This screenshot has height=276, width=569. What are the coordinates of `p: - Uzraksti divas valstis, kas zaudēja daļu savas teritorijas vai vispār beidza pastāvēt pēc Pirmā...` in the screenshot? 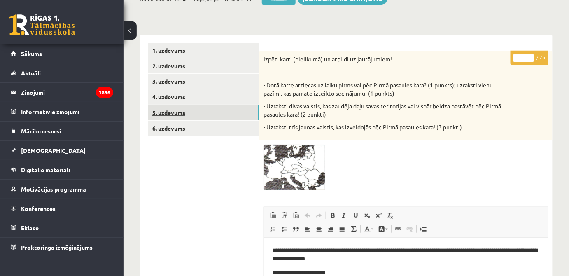 It's located at (385, 110).